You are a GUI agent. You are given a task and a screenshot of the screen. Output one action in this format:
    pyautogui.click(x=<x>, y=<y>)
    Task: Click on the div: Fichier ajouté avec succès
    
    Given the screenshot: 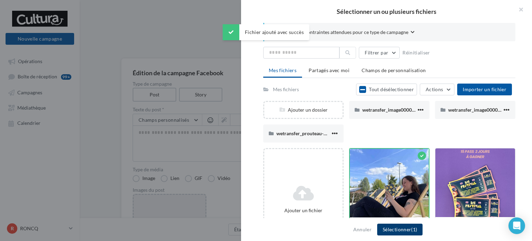 What is the action you would take?
    pyautogui.click(x=266, y=32)
    